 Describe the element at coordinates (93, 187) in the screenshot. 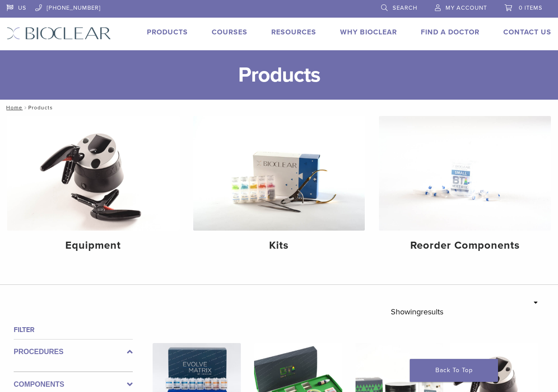

I see `a: Equipment` at that location.